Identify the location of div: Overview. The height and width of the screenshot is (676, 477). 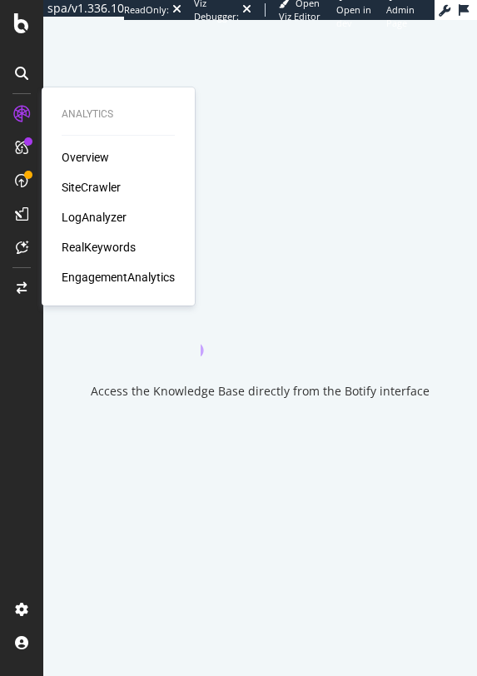
(85, 157).